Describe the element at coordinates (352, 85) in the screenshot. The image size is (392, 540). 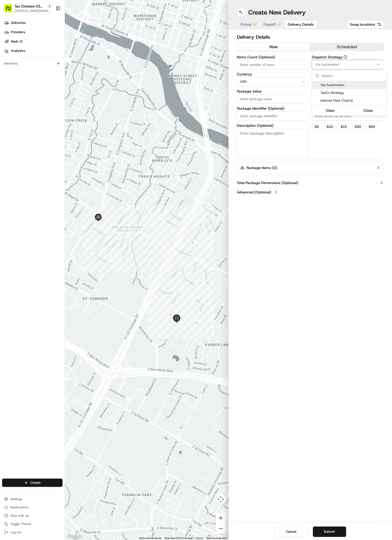
I see `span: Via Automation` at that location.